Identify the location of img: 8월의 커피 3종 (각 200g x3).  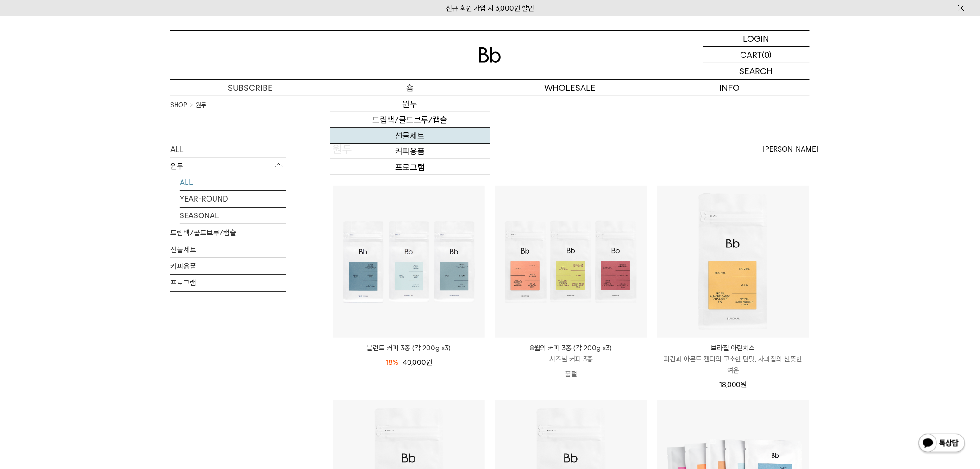
(571, 262).